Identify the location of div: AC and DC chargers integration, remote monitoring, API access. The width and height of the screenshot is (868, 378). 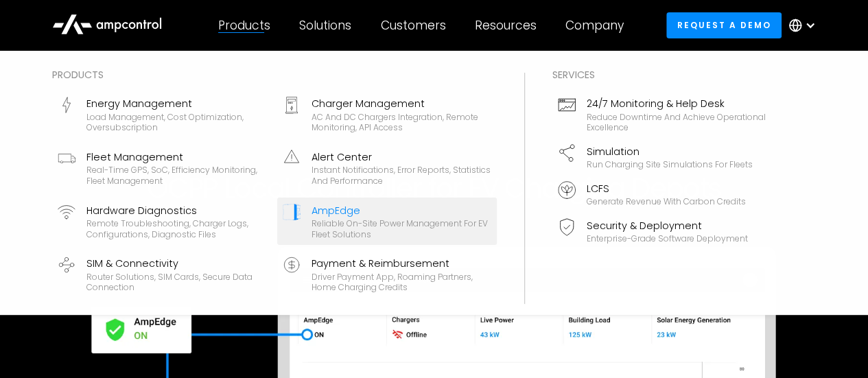
(402, 122).